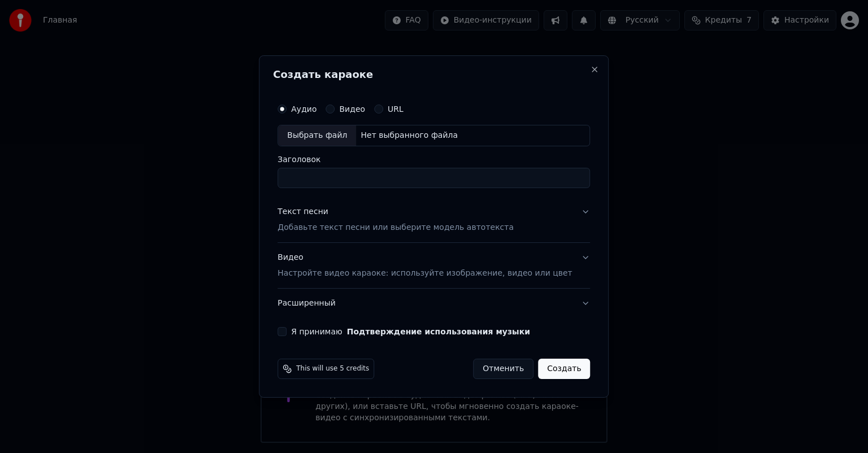  What do you see at coordinates (352, 109) in the screenshot?
I see `label: Видео` at bounding box center [352, 109].